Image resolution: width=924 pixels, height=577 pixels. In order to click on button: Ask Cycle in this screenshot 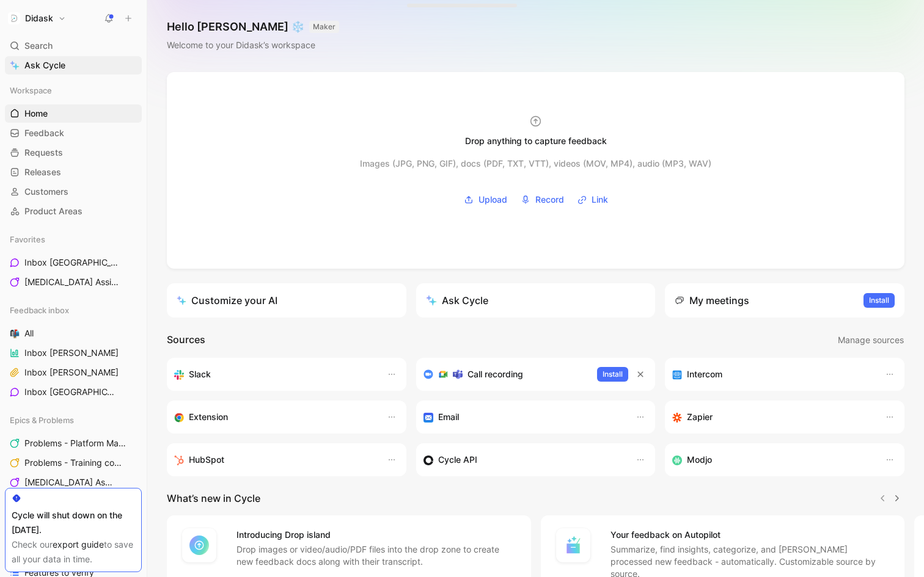, I will do `click(536, 301)`.